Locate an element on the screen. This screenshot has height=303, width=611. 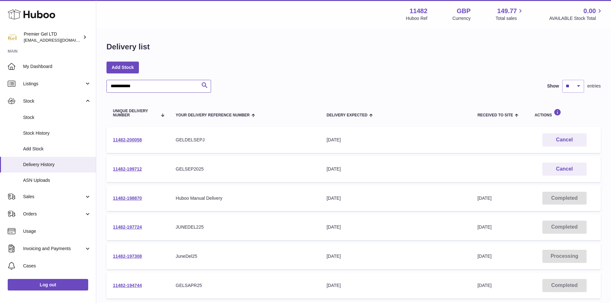
a: 149.77 Total sales is located at coordinates (509, 14).